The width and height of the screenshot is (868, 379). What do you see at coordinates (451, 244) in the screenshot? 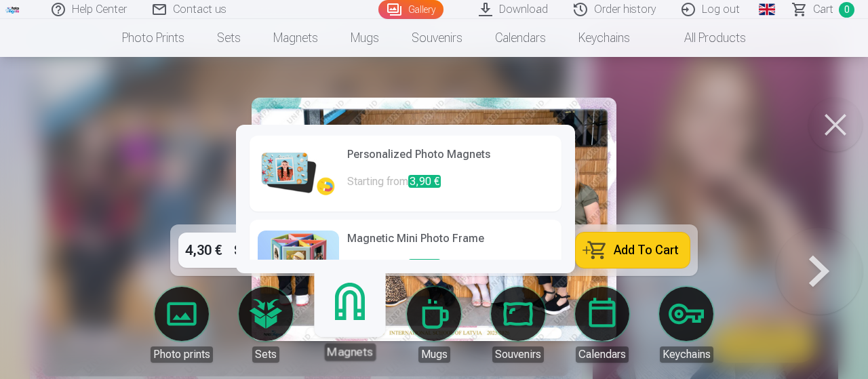
I see `h6: Magnetic Mini Photo Frame` at bounding box center [451, 244].